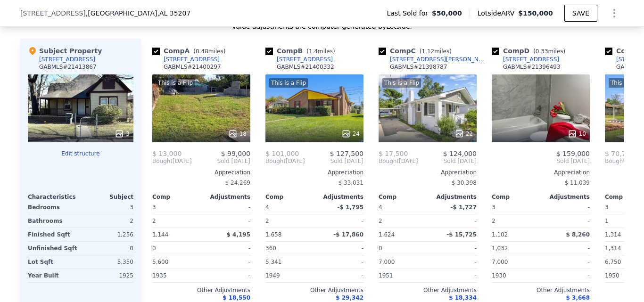  What do you see at coordinates (313, 52) in the screenshot?
I see `span: 1.4` at bounding box center [313, 52].